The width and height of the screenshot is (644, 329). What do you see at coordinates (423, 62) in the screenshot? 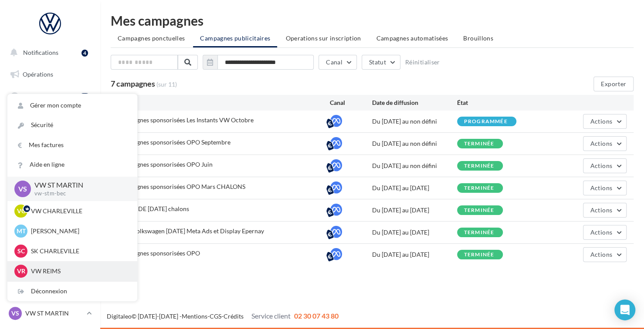
I see `button: Réinitialiser` at bounding box center [423, 62].